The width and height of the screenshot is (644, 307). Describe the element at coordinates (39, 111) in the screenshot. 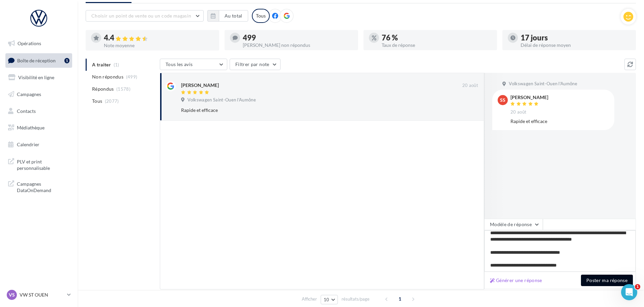

I see `a: Contacts` at that location.